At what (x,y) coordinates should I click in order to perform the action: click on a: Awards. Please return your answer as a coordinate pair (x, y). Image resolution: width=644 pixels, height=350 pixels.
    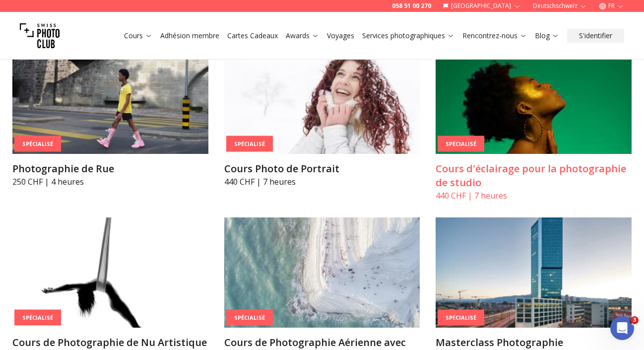
    Looking at the image, I should click on (302, 36).